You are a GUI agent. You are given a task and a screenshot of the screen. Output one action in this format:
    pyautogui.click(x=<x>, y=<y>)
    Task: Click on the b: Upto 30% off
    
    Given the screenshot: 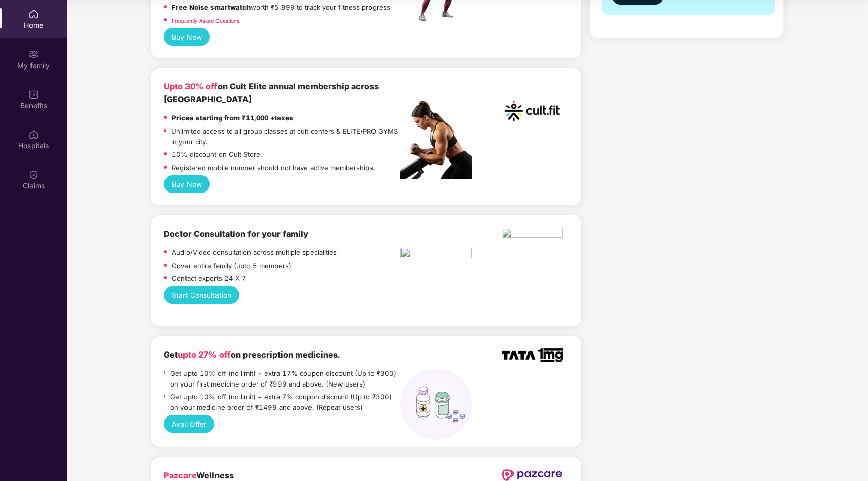 What is the action you would take?
    pyautogui.click(x=190, y=87)
    